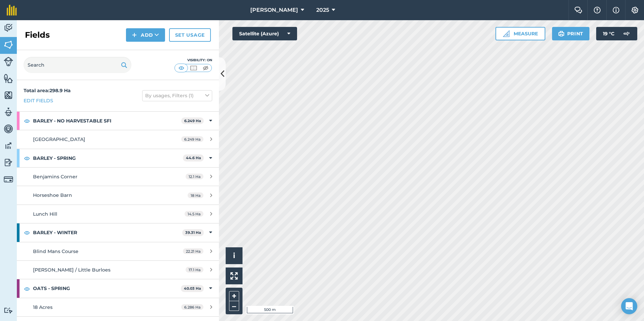 The image size is (644, 321). What do you see at coordinates (108, 158) in the screenshot?
I see `strong: BARLEY - SPRING` at bounding box center [108, 158].